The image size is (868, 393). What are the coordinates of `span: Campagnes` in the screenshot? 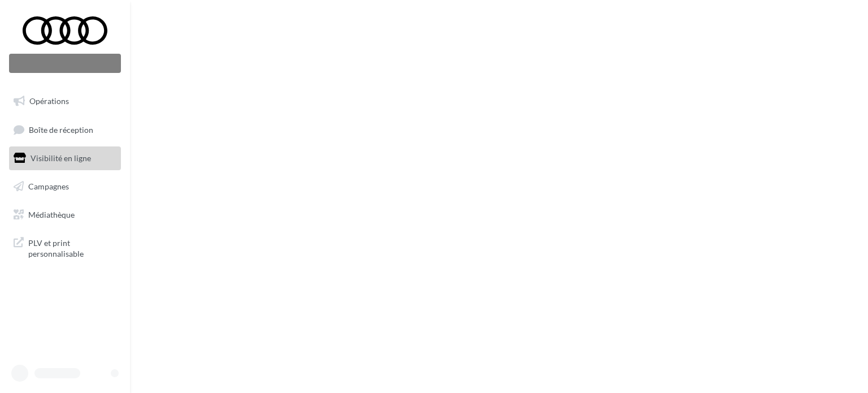 It's located at (48, 186).